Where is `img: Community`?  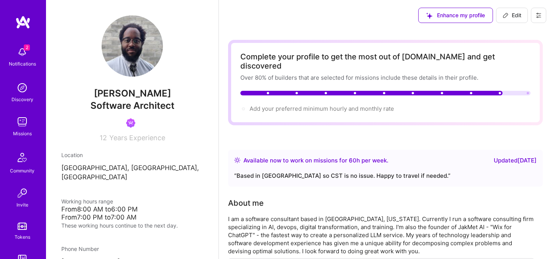
img: Community is located at coordinates (22, 158).